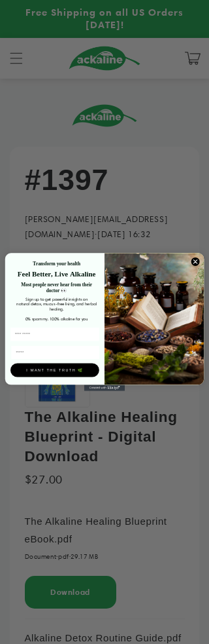 The width and height of the screenshot is (209, 644). What do you see at coordinates (56, 304) in the screenshot?
I see `p: Sign up to get powerful insights on natural detox, mucus-free living, and herbal healing.` at bounding box center [56, 304].